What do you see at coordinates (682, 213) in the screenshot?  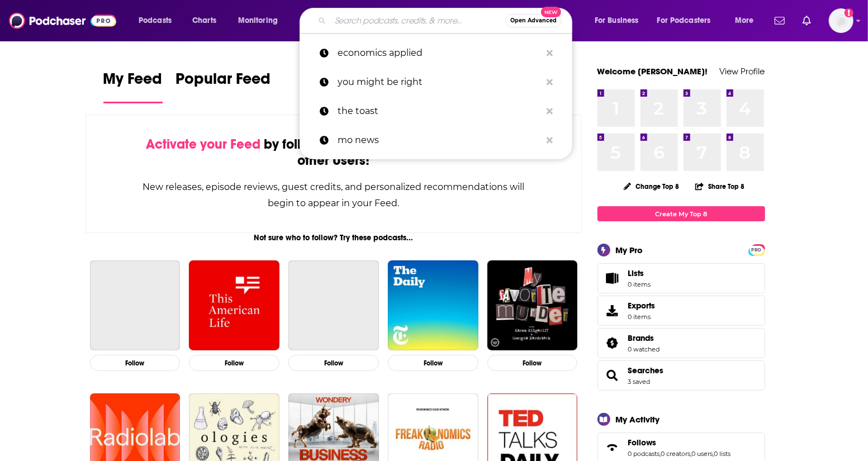 I see `a: Create My Top 8` at bounding box center [682, 213].